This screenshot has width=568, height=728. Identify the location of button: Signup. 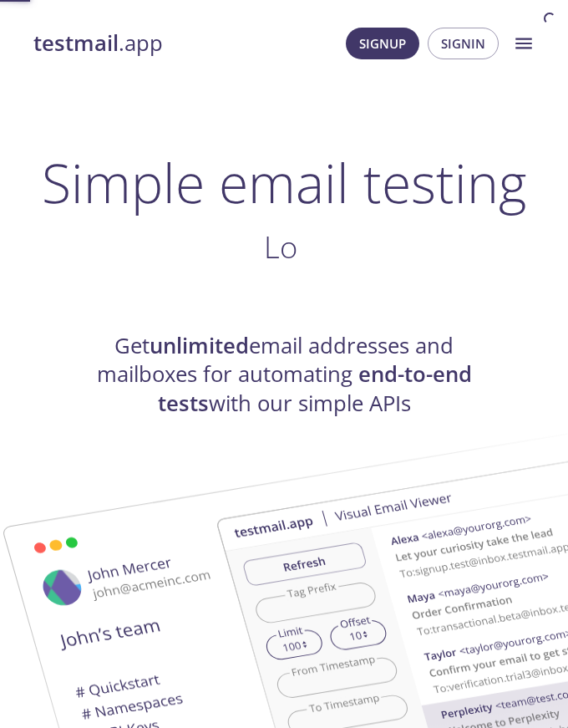
(382, 43).